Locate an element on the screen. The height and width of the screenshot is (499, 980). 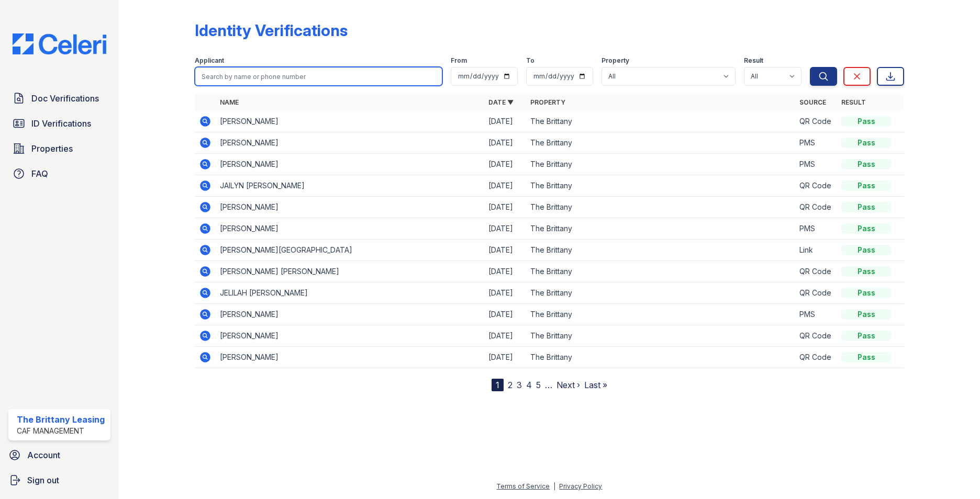
a: FAQ is located at coordinates (59, 174).